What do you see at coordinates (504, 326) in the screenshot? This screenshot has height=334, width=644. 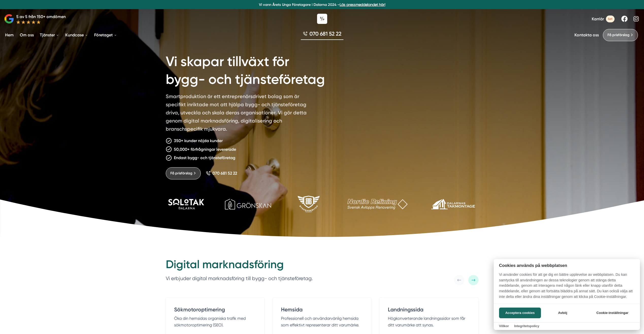 I see `a: Villkor` at bounding box center [504, 326].